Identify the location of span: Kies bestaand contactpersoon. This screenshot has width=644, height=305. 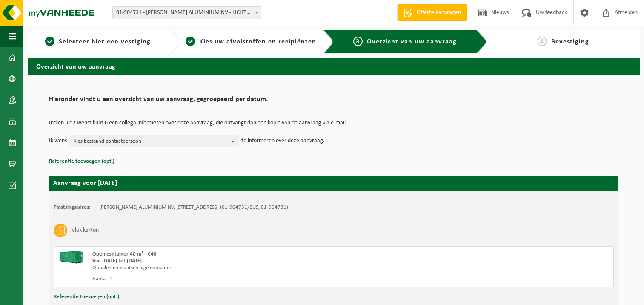
(151, 141).